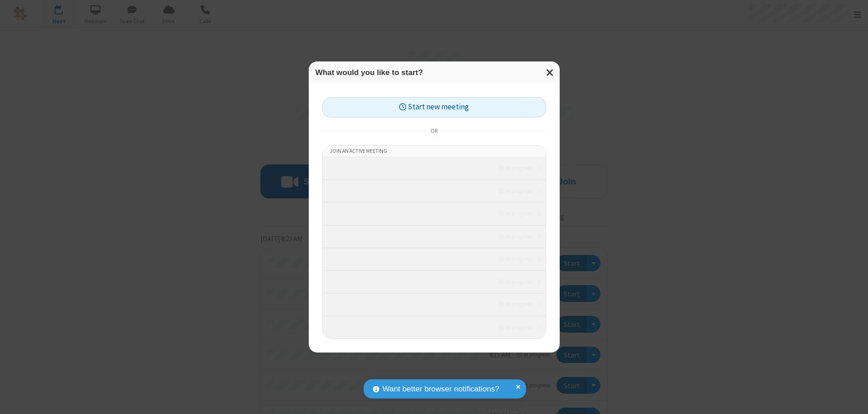  I want to click on button: Start new meeting, so click(434, 107).